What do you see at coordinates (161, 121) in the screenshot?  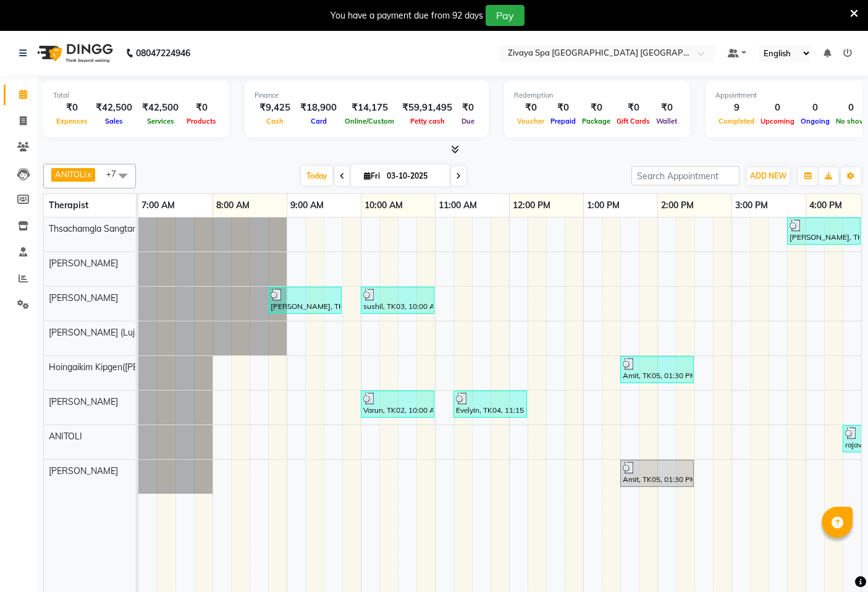 I see `span: Services` at bounding box center [161, 121].